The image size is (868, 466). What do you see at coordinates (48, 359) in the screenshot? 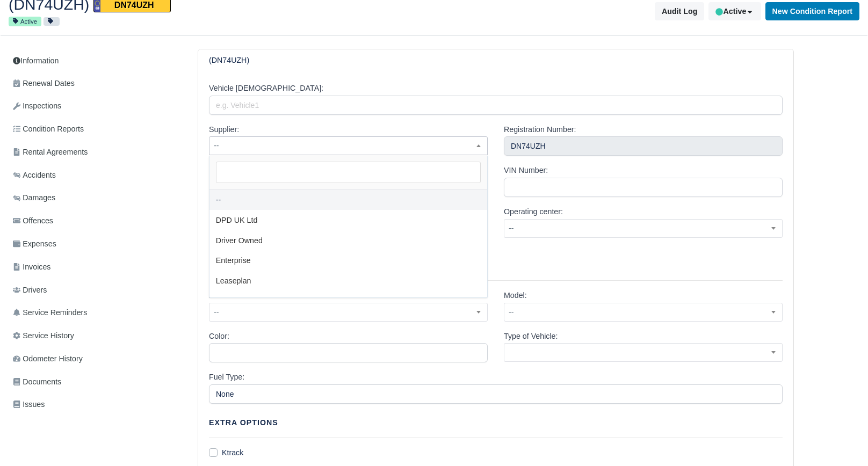
I see `span: Odometer History` at bounding box center [48, 359].